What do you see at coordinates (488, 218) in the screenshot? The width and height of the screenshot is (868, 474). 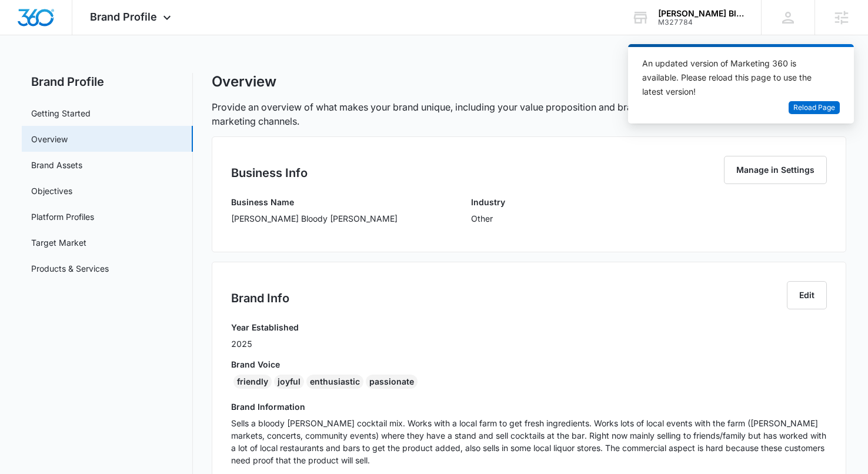 I see `p: Other` at bounding box center [488, 218].